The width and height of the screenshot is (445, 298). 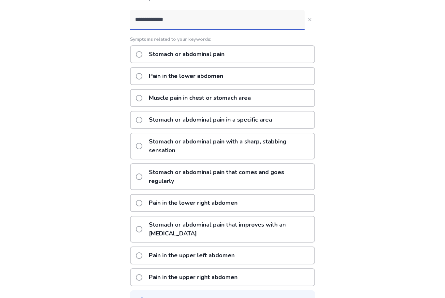 I want to click on p: Symptoms related to your keywords:, so click(x=222, y=39).